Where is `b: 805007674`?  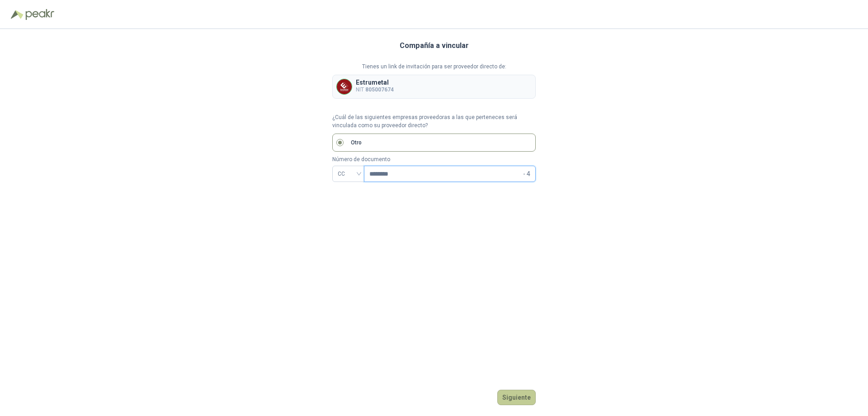 b: 805007674 is located at coordinates (379, 90).